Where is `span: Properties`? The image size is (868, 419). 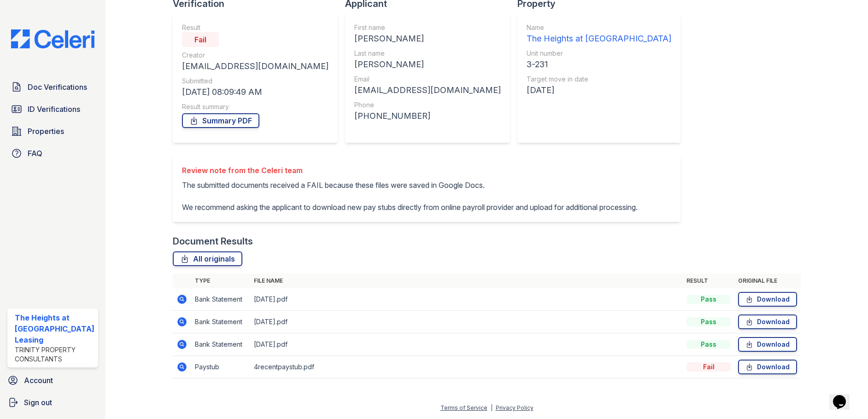
span: Properties is located at coordinates (46, 132).